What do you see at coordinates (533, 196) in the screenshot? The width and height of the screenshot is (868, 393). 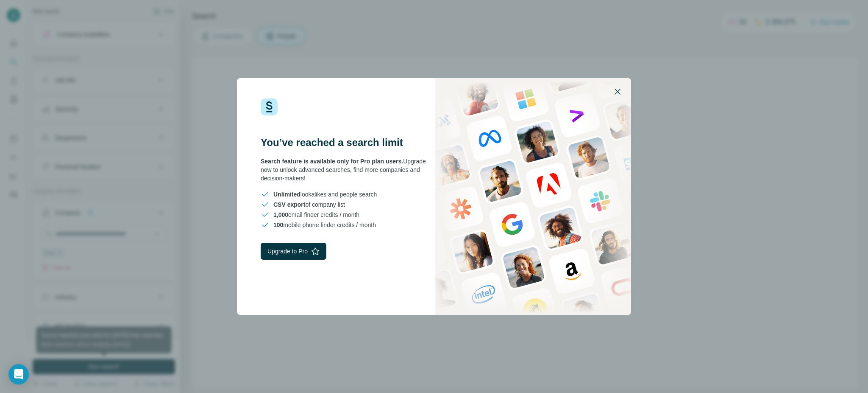 I see `img: Surfe Stock Photo - showing people and technologies` at bounding box center [533, 196].